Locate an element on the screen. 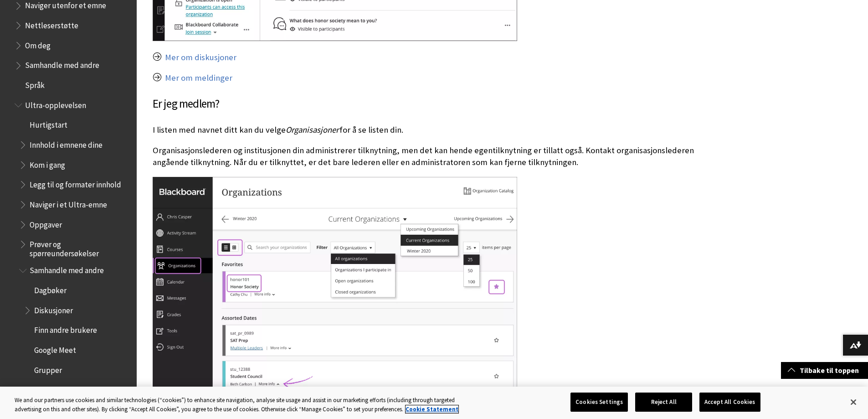  span: Grupper is located at coordinates (48, 368).